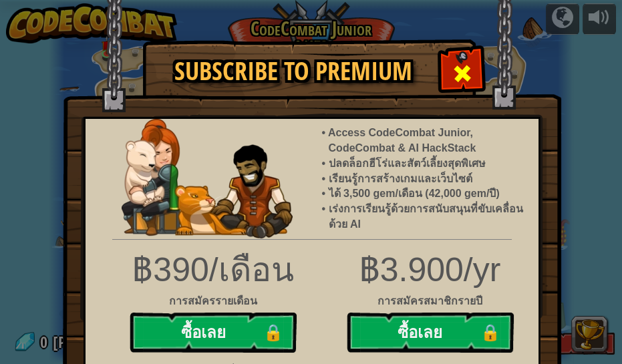 This screenshot has width=622, height=364. I want to click on div: การสมัครสมาชิกรายปี, so click(312, 301).